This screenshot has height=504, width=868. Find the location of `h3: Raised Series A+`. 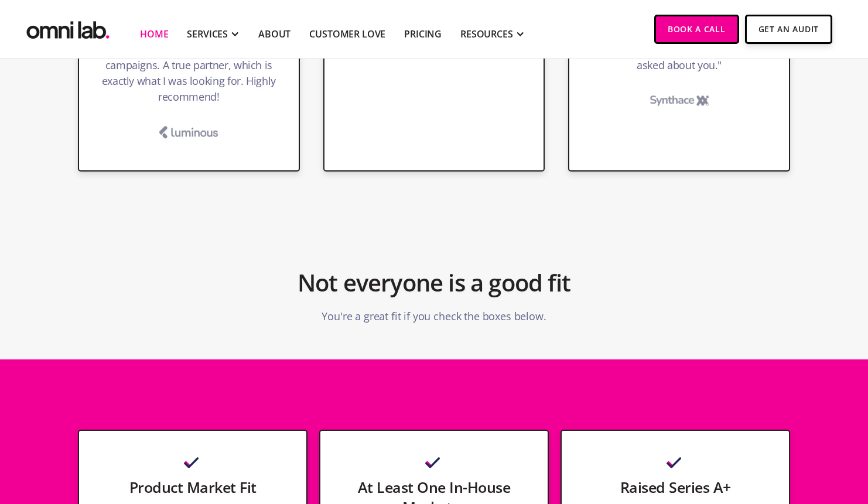

h3: Raised Series A+ is located at coordinates (675, 487).